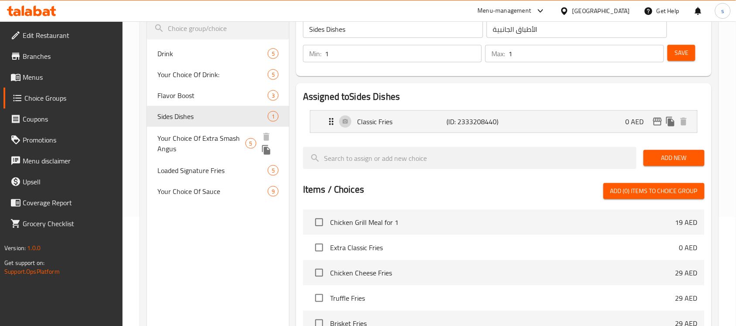  I want to click on span: Coupons, so click(69, 119).